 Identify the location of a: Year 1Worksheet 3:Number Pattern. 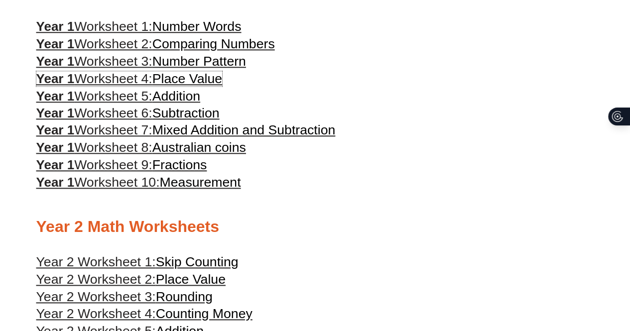
(141, 61).